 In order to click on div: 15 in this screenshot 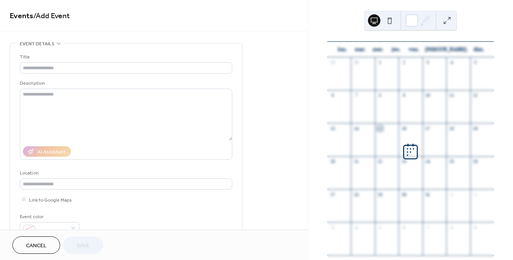, I will do `click(380, 128)`.